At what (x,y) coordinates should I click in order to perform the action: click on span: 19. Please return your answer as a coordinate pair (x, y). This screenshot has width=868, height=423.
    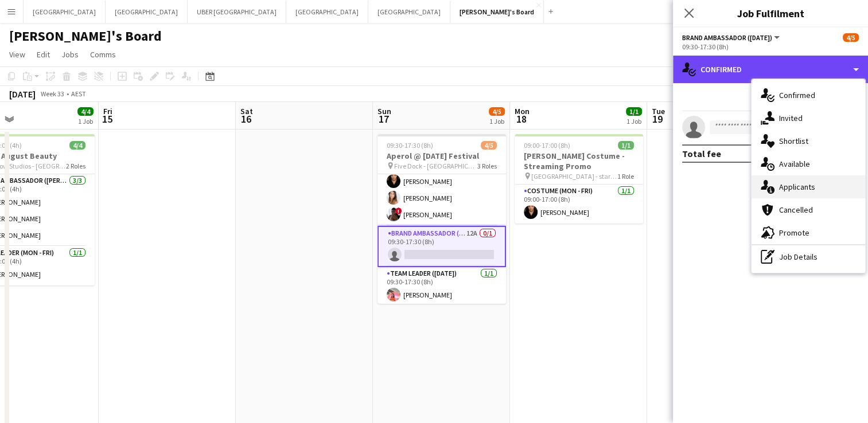
    Looking at the image, I should click on (658, 119).